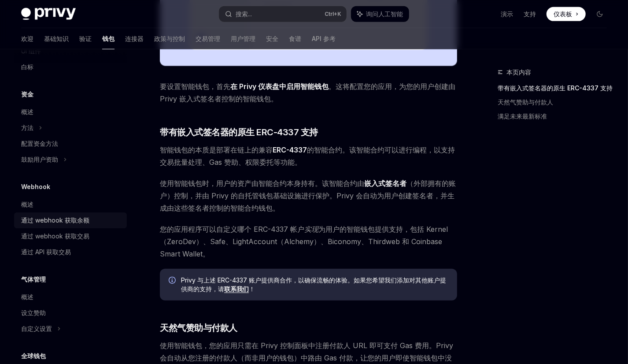 This screenshot has height=364, width=628. I want to click on a: 联系我们, so click(236, 289).